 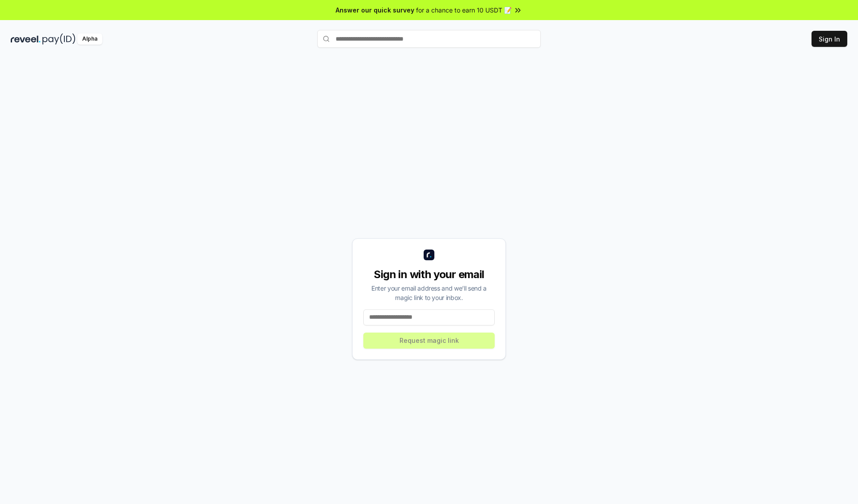 What do you see at coordinates (89, 39) in the screenshot?
I see `div: Alpha` at bounding box center [89, 39].